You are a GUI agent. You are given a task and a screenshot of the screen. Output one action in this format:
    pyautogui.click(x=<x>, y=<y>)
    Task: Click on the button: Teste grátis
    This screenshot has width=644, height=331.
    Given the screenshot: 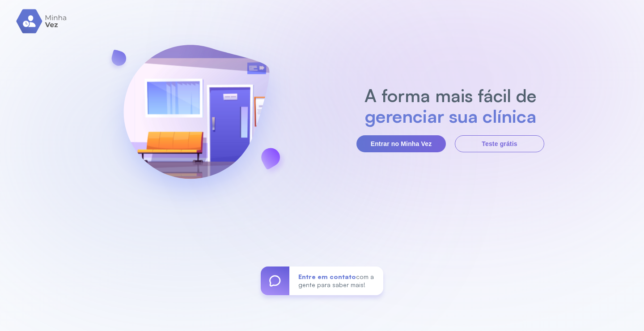 What is the action you would take?
    pyautogui.click(x=500, y=144)
    